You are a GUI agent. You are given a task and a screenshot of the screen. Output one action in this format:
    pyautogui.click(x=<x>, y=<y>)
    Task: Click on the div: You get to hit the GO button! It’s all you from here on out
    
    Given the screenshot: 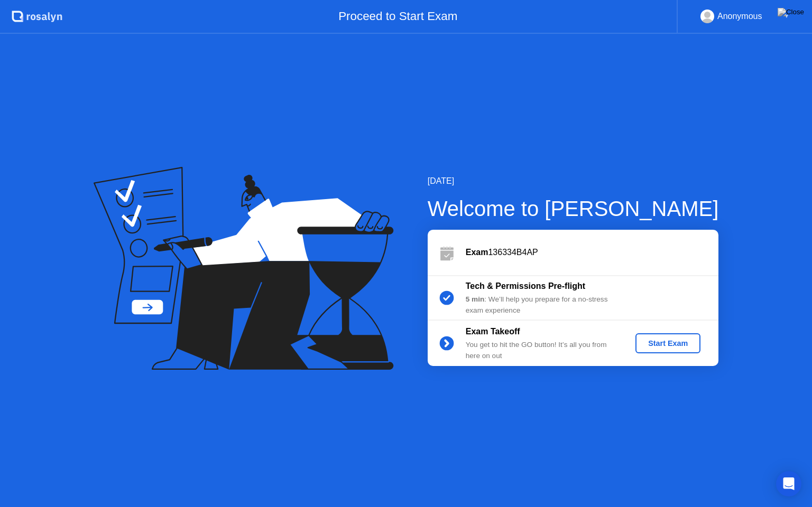 What is the action you would take?
    pyautogui.click(x=542, y=350)
    